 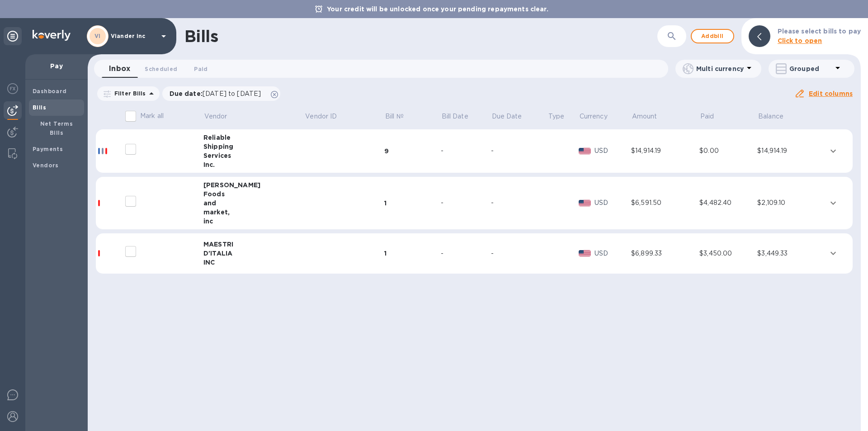 What do you see at coordinates (56, 66) in the screenshot?
I see `p: Pay` at bounding box center [56, 66].